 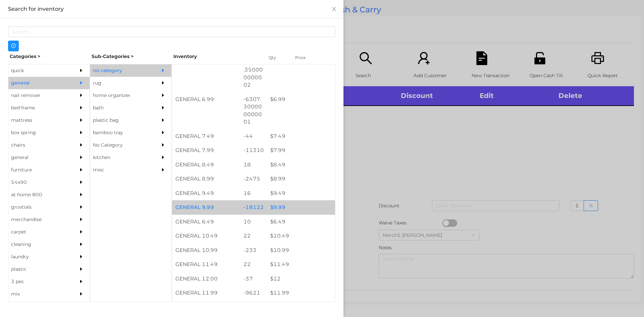 What do you see at coordinates (334, 9) in the screenshot?
I see `i: icon: close` at bounding box center [334, 9].